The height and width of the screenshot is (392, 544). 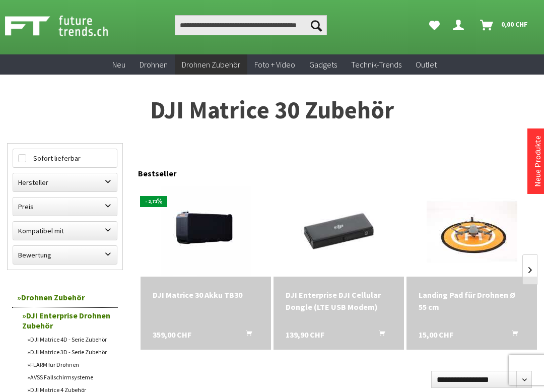 What do you see at coordinates (154, 64) in the screenshot?
I see `a: Drohnen` at bounding box center [154, 64].